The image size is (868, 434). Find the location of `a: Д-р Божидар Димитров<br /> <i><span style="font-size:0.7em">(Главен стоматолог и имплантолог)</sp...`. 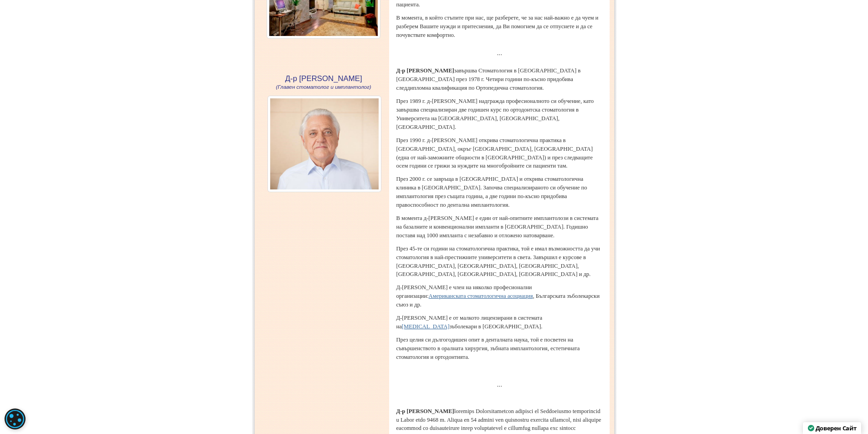

a: Д-р Божидар Димитров<br /> <i><span style="font-size:0.7em">(Главен стоматолог и имплантолог)</sp... is located at coordinates (324, 143).